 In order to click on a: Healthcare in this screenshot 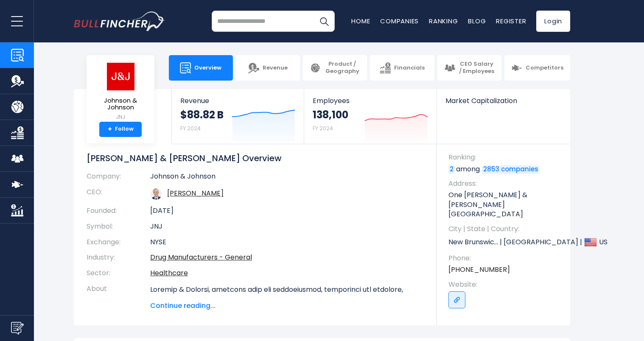, I will do `click(168, 273)`.